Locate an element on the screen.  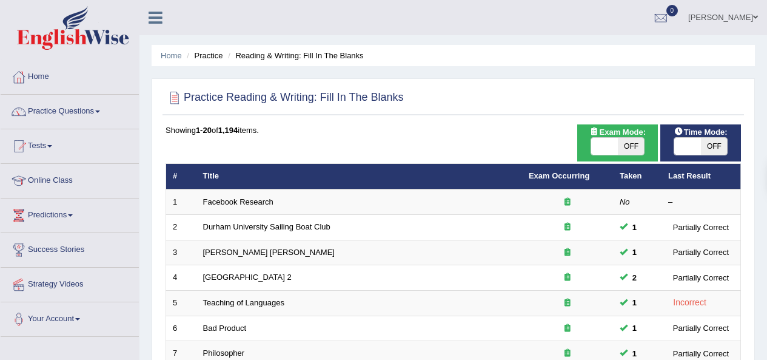
th: Title is located at coordinates (359, 177).